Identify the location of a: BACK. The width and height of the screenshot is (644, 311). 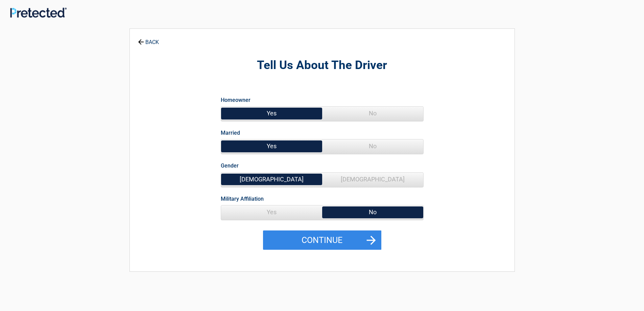
(149, 39).